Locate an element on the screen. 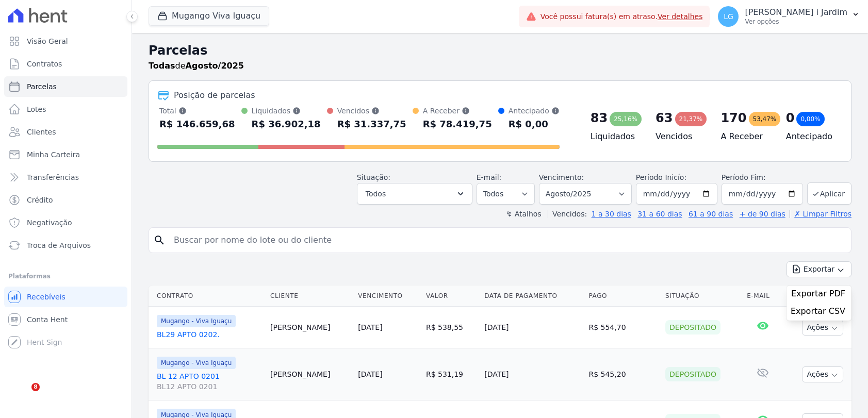 Image resolution: width=868 pixels, height=418 pixels. span: Clientes is located at coordinates (42, 132).